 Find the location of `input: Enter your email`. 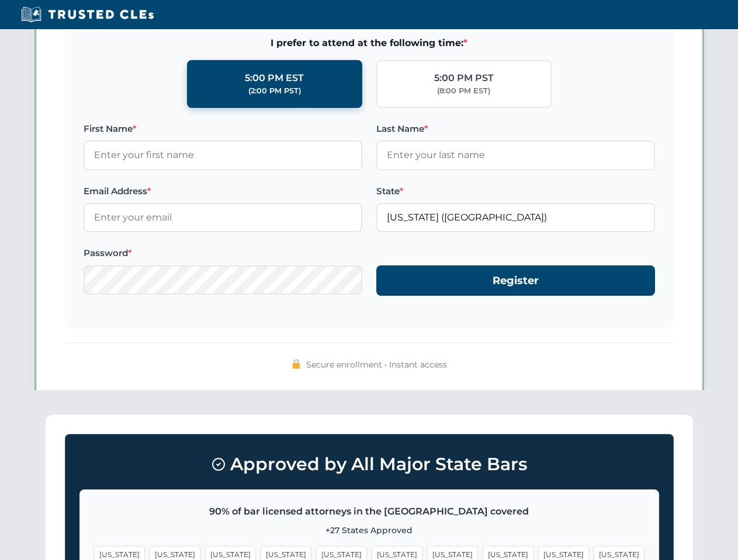

input: Enter your email is located at coordinates (223, 218).